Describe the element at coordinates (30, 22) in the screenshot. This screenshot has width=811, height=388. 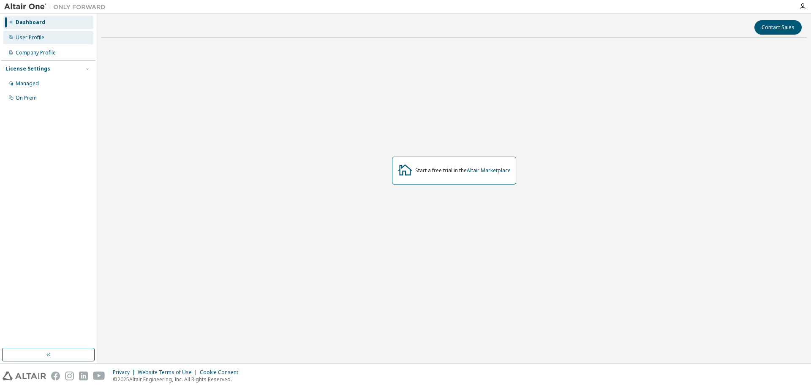
I see `div: Dashboard` at that location.